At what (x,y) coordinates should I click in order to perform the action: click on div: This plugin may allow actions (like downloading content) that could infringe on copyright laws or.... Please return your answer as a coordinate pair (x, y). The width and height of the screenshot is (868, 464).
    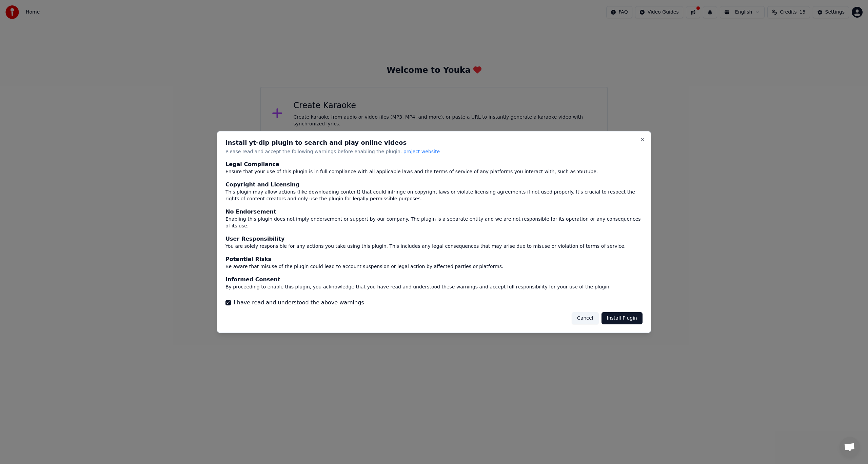
    Looking at the image, I should click on (434, 196).